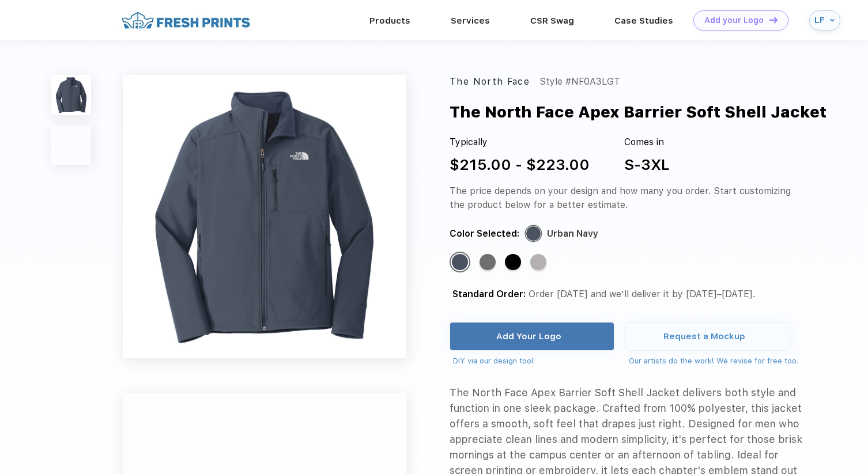 This screenshot has height=474, width=868. I want to click on div: The North Face Apex Barrier Soft Shell Jacket, so click(638, 112).